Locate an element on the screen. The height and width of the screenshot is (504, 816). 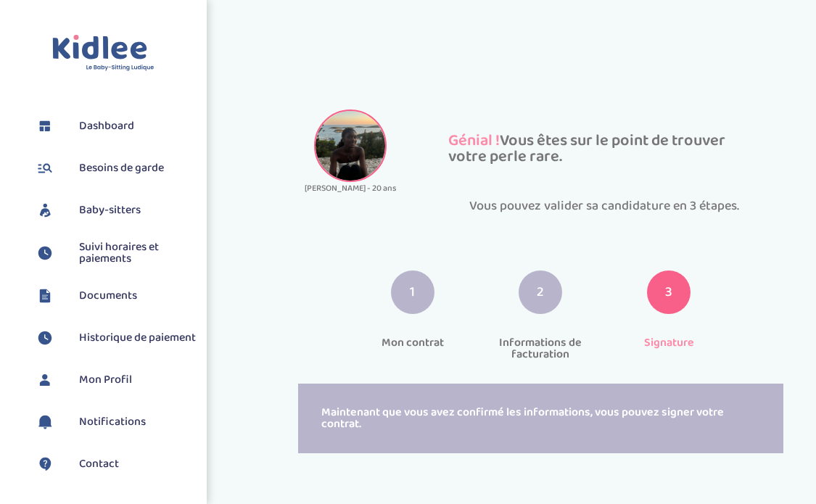
div: Maintenant que vous avez confirmé les informations, vous pouvez signer votre contrat. is located at coordinates (540, 418).